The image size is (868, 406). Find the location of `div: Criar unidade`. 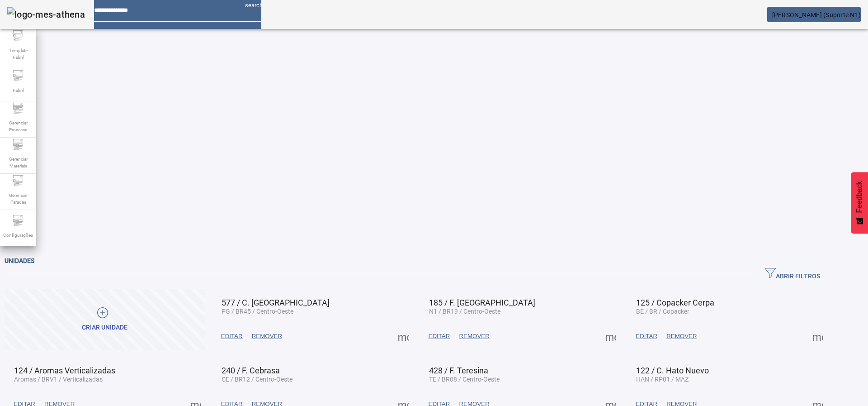

div: Criar unidade is located at coordinates (104, 327).